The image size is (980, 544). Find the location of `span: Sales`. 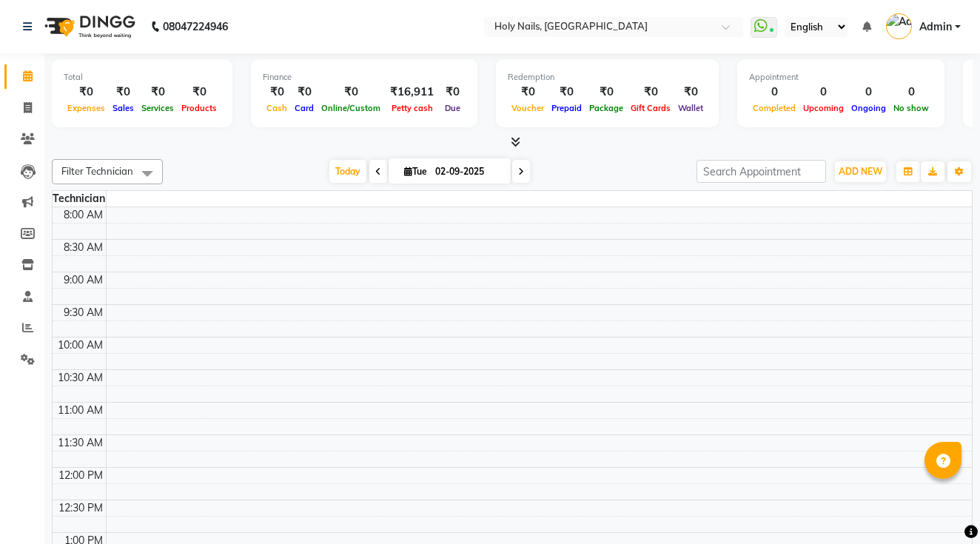

span: Sales is located at coordinates (123, 108).